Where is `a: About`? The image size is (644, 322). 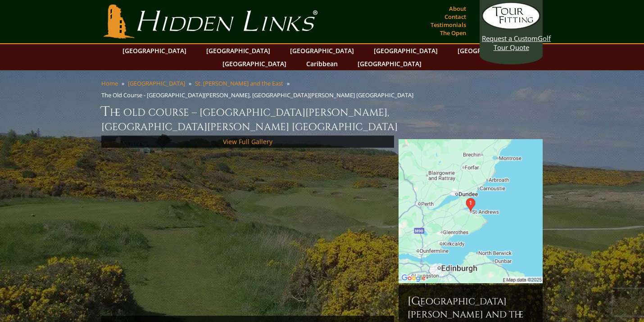
a: About is located at coordinates (458, 9).